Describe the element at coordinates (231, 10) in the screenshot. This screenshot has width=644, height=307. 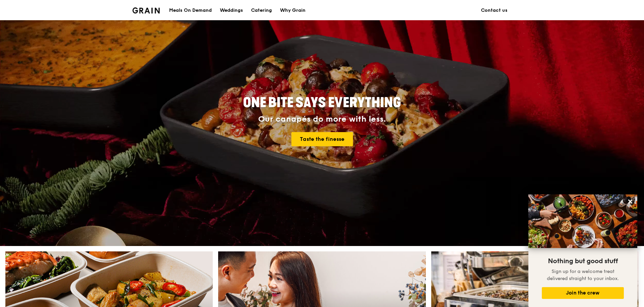
I see `a: Weddings` at that location.